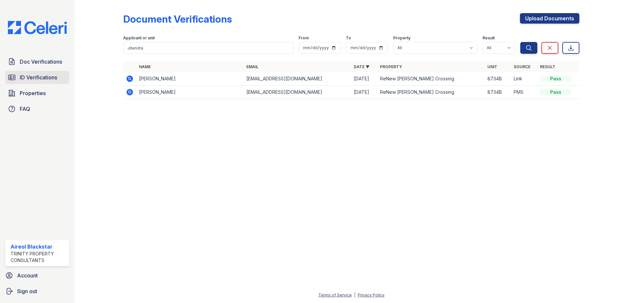  I want to click on a: Result, so click(547, 67).